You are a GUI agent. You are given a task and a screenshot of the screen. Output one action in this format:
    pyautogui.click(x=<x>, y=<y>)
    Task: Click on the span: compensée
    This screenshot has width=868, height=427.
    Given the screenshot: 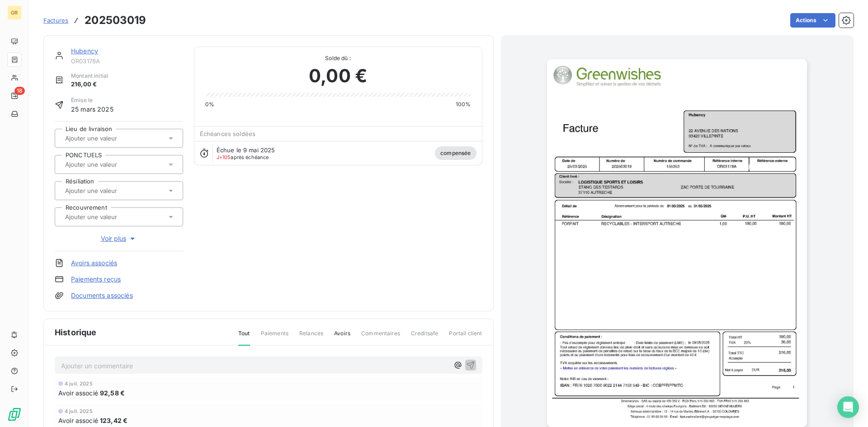 What is the action you would take?
    pyautogui.click(x=455, y=153)
    